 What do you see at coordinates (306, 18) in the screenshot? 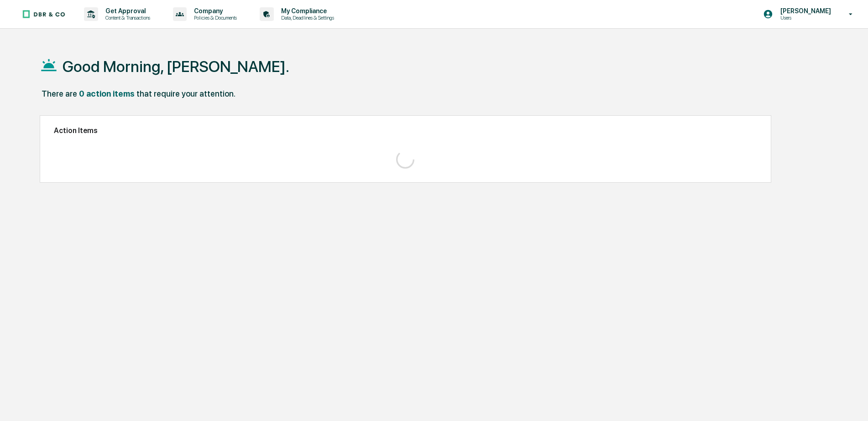
I see `p: Data, Deadlines & Settings` at bounding box center [306, 18].